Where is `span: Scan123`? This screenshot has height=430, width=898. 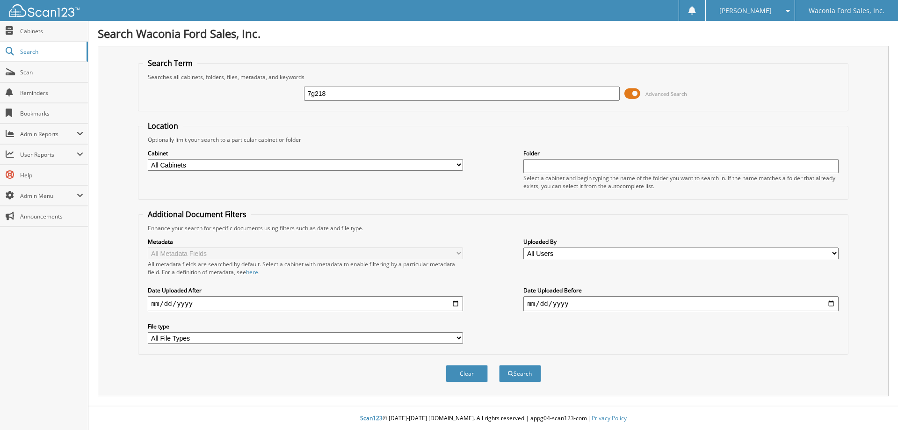
span: Scan123 is located at coordinates (371, 418).